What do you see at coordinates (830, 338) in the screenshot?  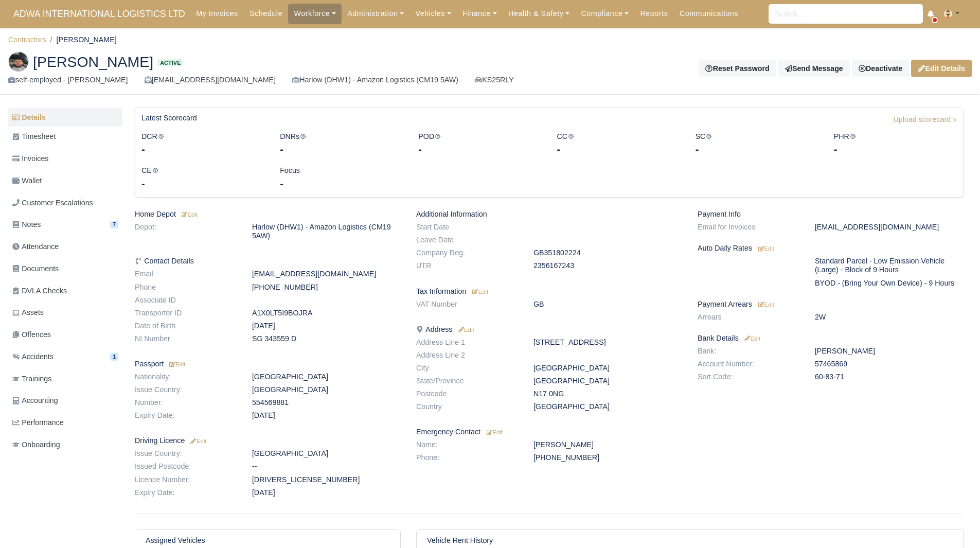 I see `h6: Bank Details` at bounding box center [830, 338].